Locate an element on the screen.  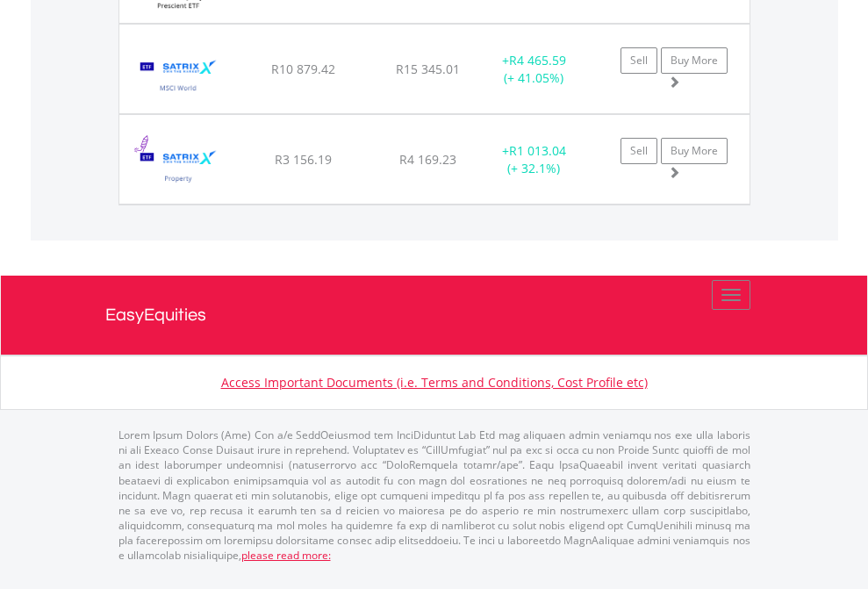
span: R15 345.01 is located at coordinates (428, 68).